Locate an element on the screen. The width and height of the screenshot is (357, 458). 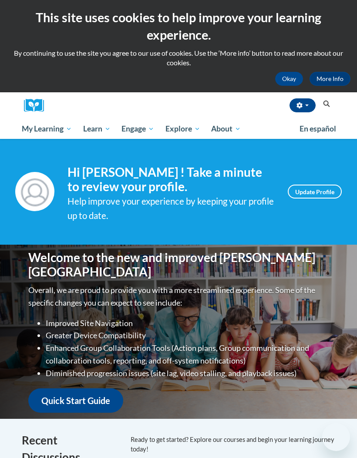
a: Update Profile is located at coordinates (315, 192).